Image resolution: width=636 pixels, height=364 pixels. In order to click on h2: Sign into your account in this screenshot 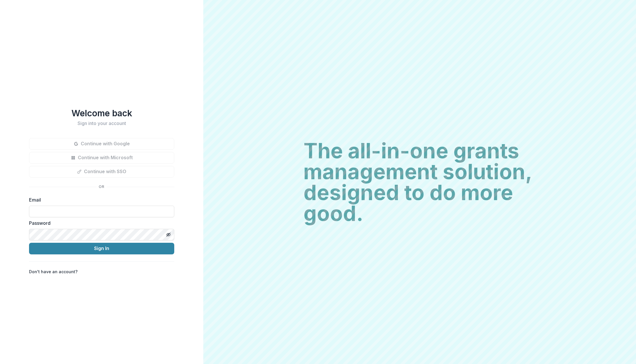, I will do `click(102, 123)`.